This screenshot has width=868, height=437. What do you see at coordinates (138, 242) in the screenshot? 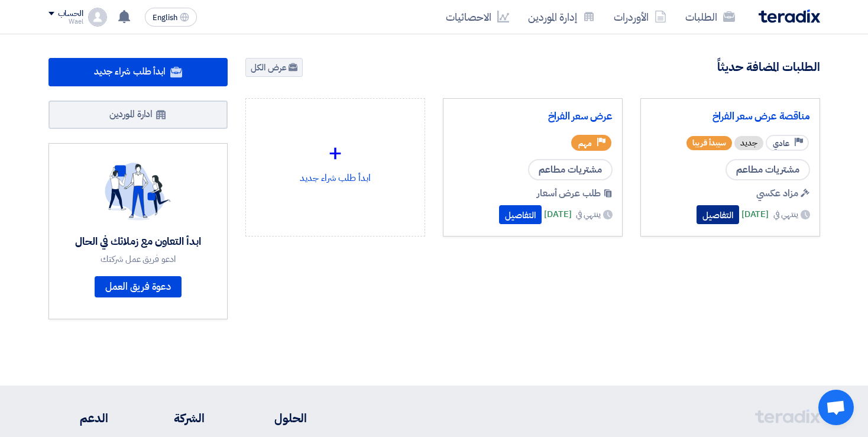
I see `div: ابدأ التعاون مع زملائك في الحال` at bounding box center [138, 242].